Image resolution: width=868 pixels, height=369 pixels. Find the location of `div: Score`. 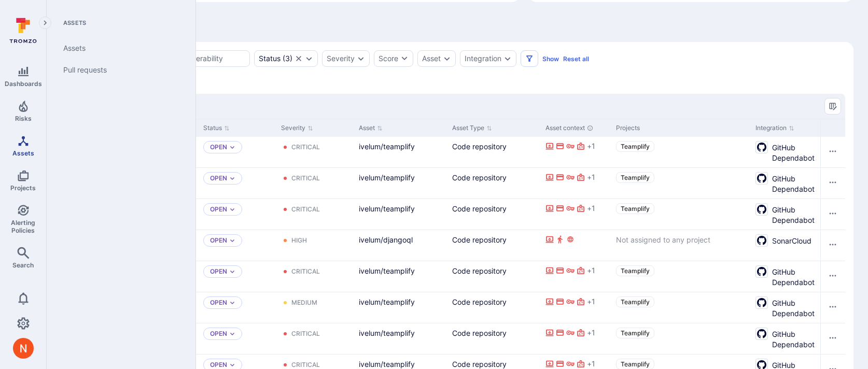

div: Score is located at coordinates (388, 58).